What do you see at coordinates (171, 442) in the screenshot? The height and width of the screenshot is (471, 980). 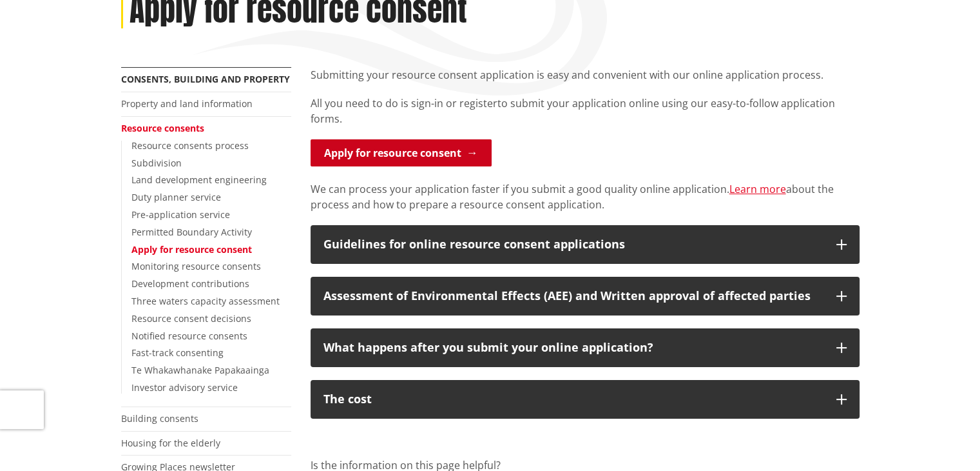 I see `a: Housing for the elderly` at bounding box center [171, 442].